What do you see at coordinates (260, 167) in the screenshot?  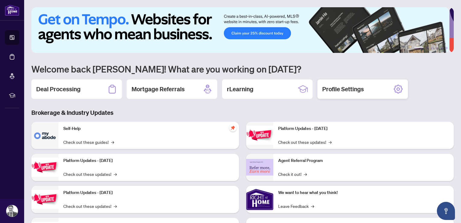 I see `img: Agent Referral Program` at bounding box center [260, 167].